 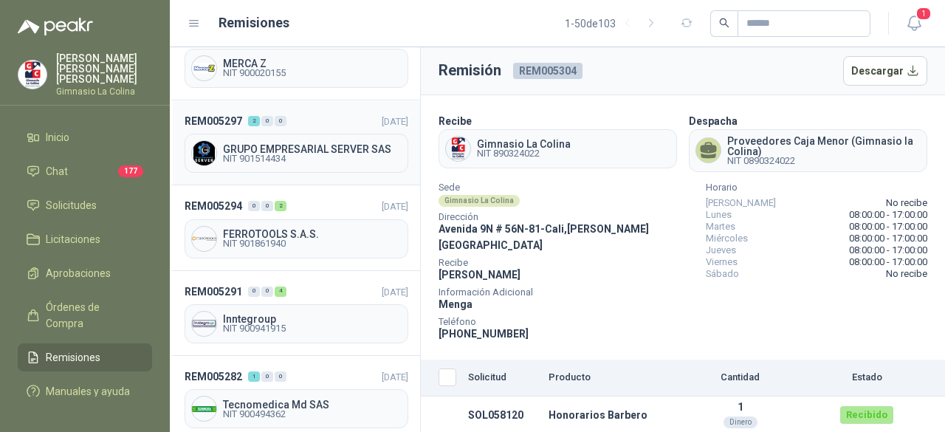 I want to click on span: Jueves, so click(x=721, y=250).